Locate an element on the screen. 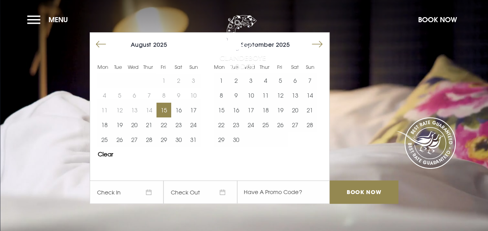 The image size is (488, 231). button: 7 is located at coordinates (310, 80).